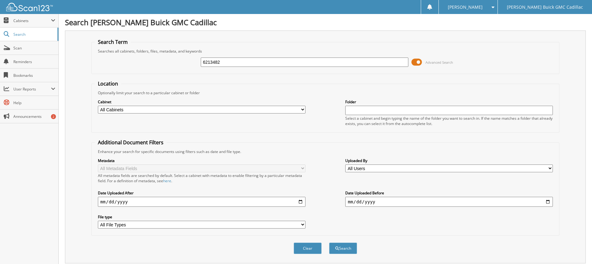  I want to click on label: Date Uploaded After, so click(202, 193).